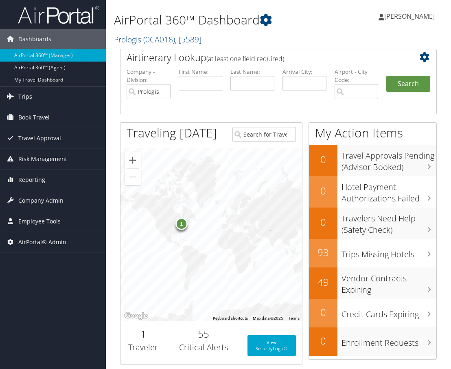  What do you see at coordinates (389, 252) in the screenshot?
I see `h3: Trips Missing Hotels` at bounding box center [389, 252].